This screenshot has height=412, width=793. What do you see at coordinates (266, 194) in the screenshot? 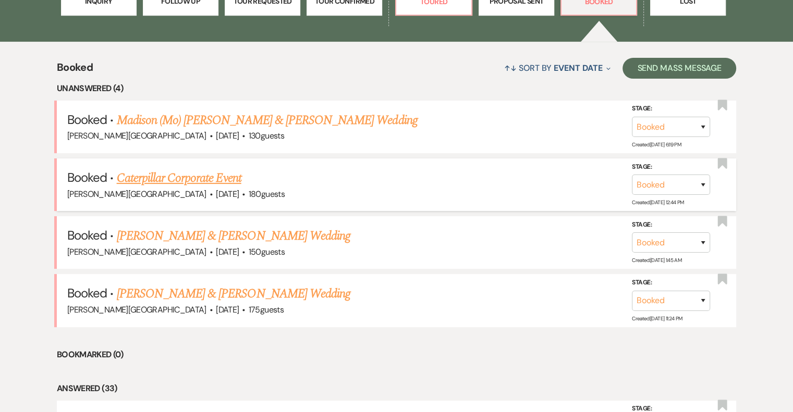
I see `span: 180 guests` at bounding box center [266, 194].